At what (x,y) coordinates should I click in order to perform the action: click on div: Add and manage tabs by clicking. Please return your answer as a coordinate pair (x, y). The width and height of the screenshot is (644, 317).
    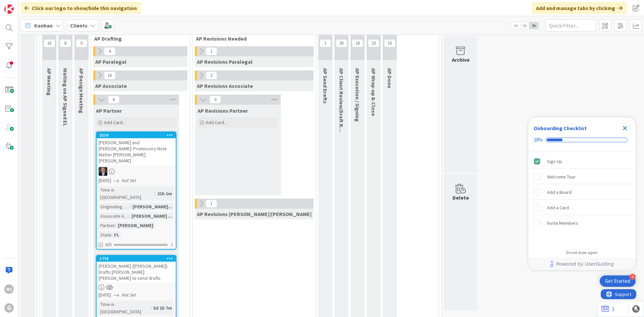
    Looking at the image, I should click on (579, 8).